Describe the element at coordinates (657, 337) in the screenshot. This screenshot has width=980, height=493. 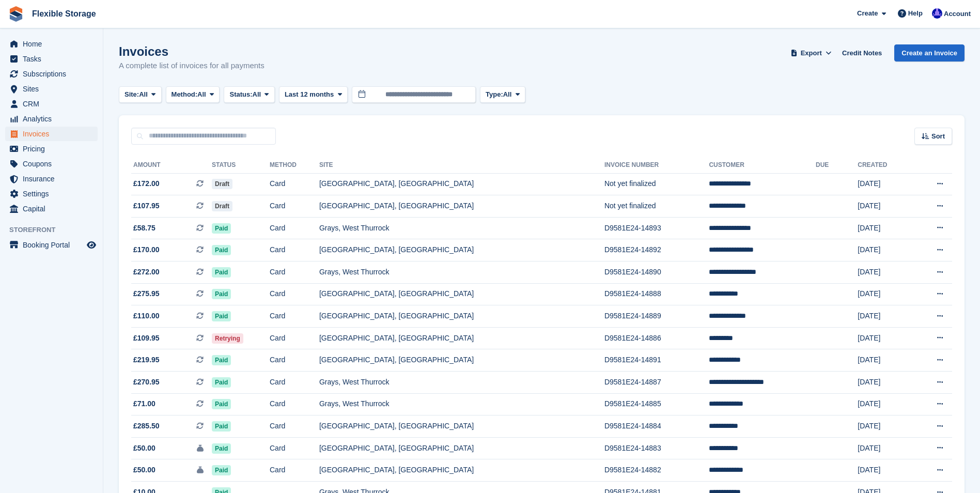
I see `td: D9581E24-14886` at that location.